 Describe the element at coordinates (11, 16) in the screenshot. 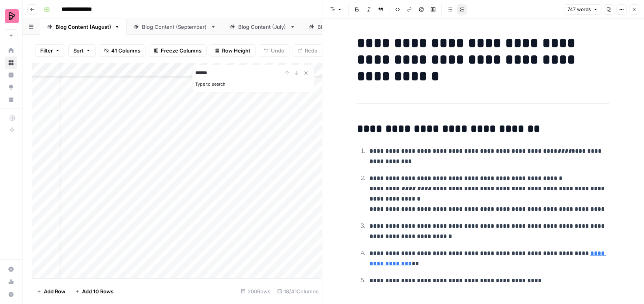

I see `button: Workspace: Preply` at that location.